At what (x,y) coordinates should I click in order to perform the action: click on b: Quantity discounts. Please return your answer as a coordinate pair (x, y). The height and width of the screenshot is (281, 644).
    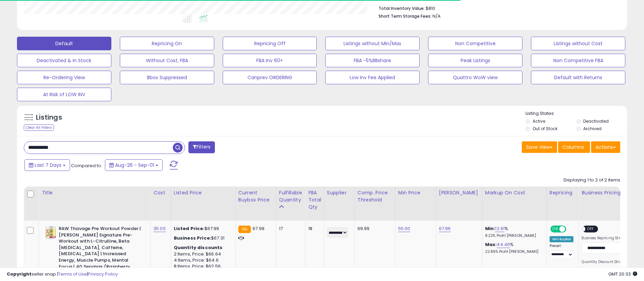
    Looking at the image, I should click on (198, 247).